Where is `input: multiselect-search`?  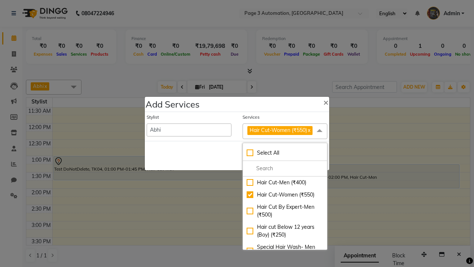
input: multiselect-search is located at coordinates (285, 168).